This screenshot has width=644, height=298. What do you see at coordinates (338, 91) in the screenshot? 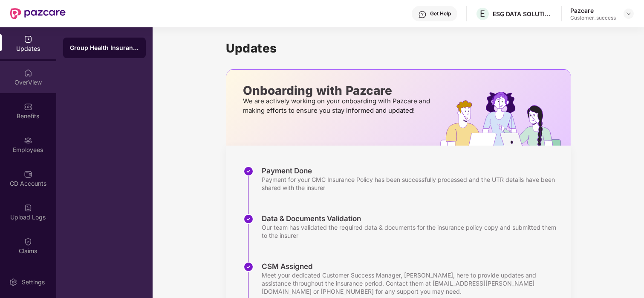
I see `p: Onboarding with Pazcare` at bounding box center [338, 91].